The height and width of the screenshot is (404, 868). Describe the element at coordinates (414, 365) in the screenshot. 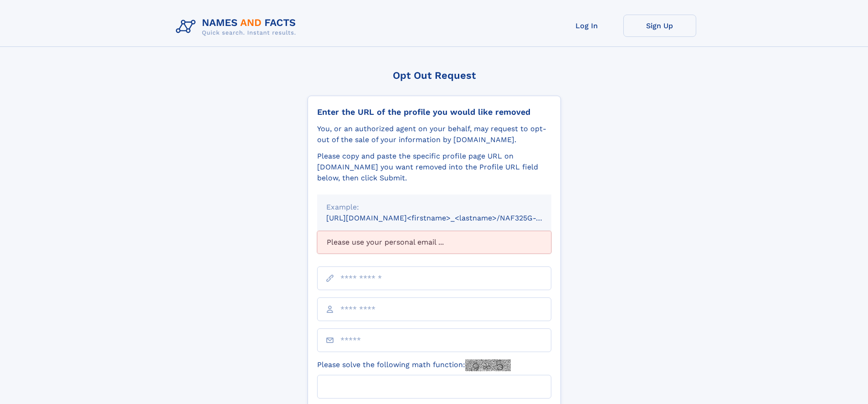

I see `label: Please solve the following math function:` at that location.